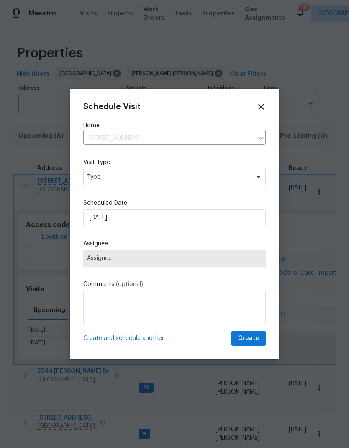 Image resolution: width=349 pixels, height=448 pixels. Describe the element at coordinates (261, 107) in the screenshot. I see `span: Close` at that location.